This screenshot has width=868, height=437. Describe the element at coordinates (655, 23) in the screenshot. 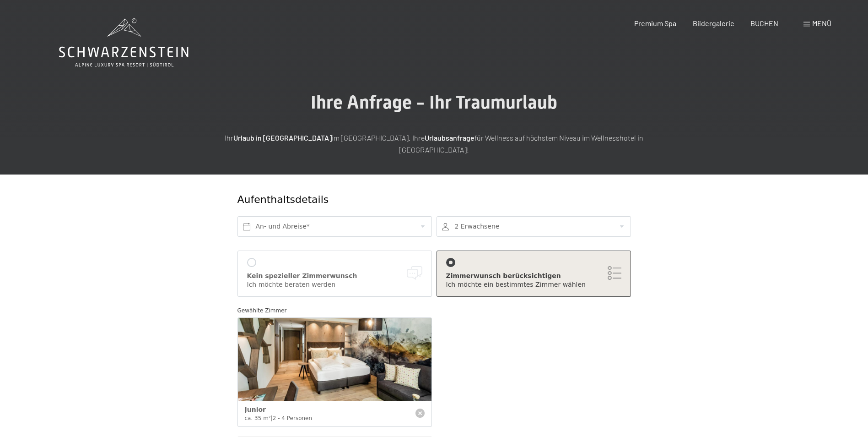

I see `a: Premium Spa` at that location.